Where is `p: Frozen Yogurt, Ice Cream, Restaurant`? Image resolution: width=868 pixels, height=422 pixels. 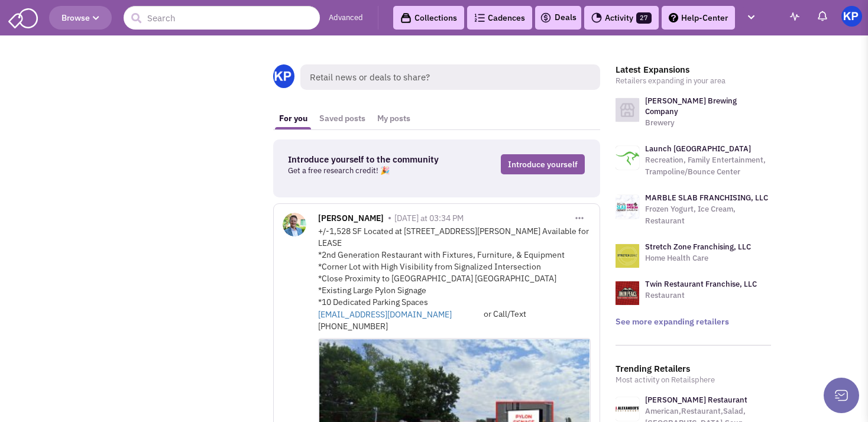
p: Frozen Yogurt, Ice Cream, Restaurant is located at coordinates (708, 215).